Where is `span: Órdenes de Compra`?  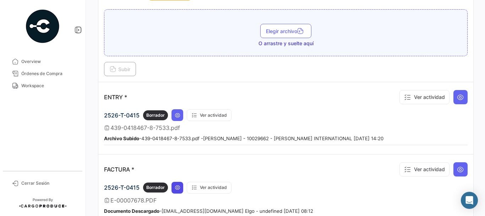
span: Órdenes de Compra is located at coordinates (49, 74).